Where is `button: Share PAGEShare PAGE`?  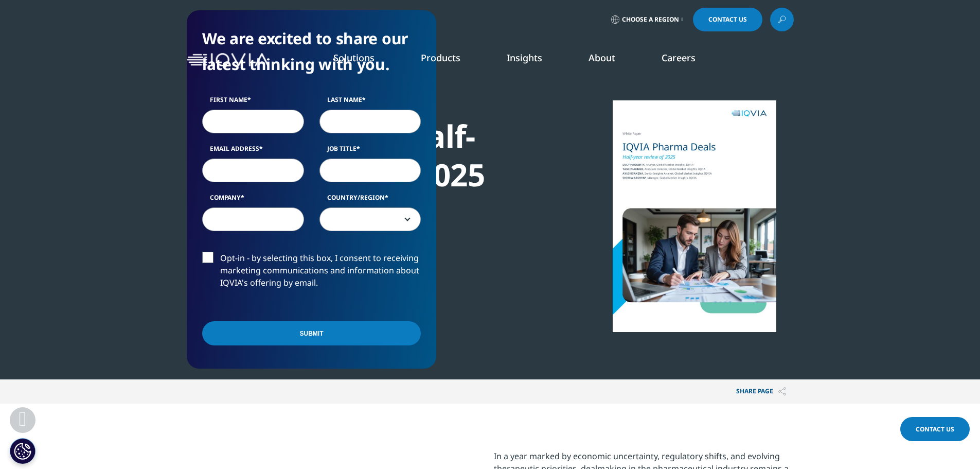 button: Share PAGEShare PAGE is located at coordinates (761, 391).